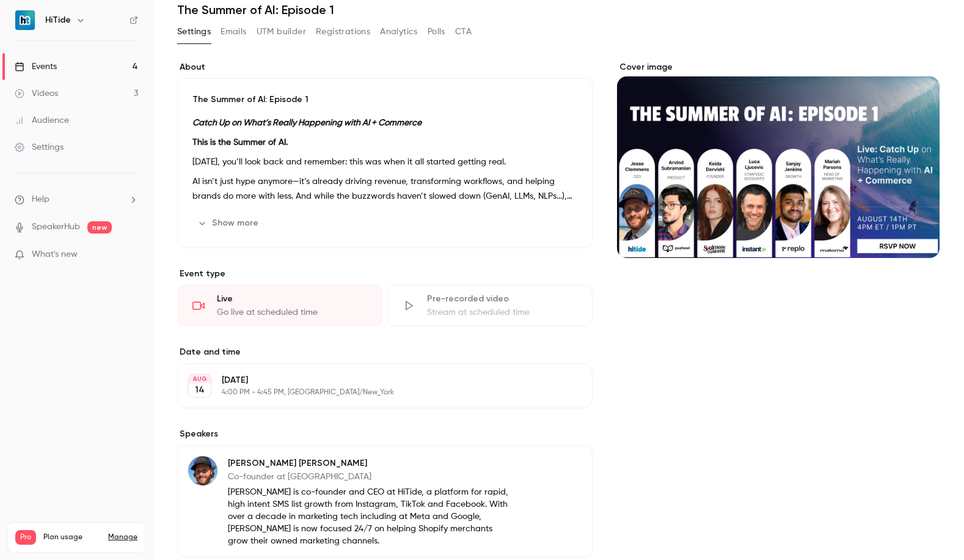  What do you see at coordinates (343, 32) in the screenshot?
I see `button: Registrations` at bounding box center [343, 32].